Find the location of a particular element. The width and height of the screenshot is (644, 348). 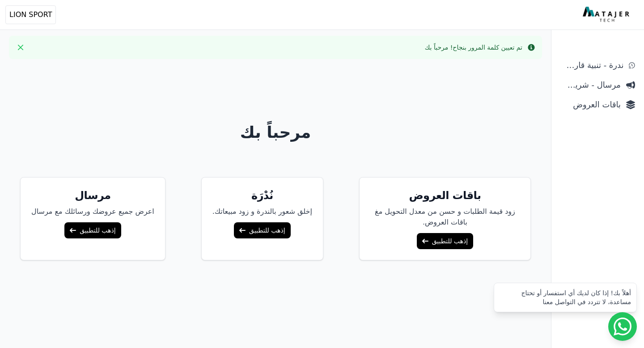

h5: باقات العروض is located at coordinates (445, 196).